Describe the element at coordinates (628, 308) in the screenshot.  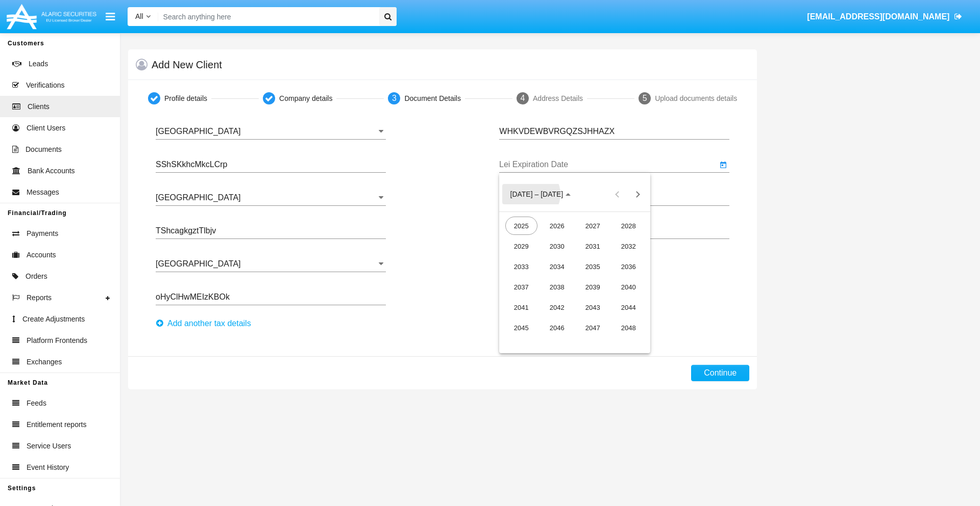
I see `td: 2044` at that location.